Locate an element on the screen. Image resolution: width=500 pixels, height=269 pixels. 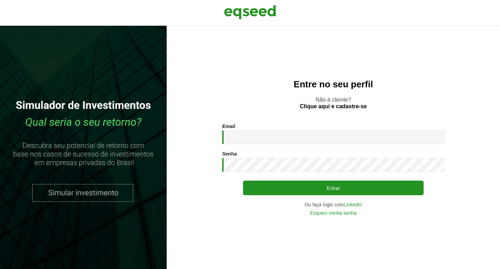
h2: Entre no seu perfil is located at coordinates (334, 84).